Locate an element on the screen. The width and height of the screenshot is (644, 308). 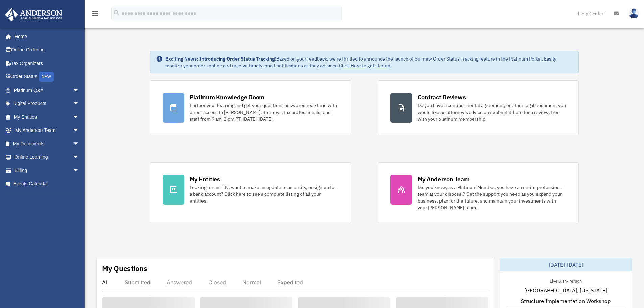
a: Platinum Knowledge Room Further your learning and get your questions answered real-time with dire... is located at coordinates (250, 107).